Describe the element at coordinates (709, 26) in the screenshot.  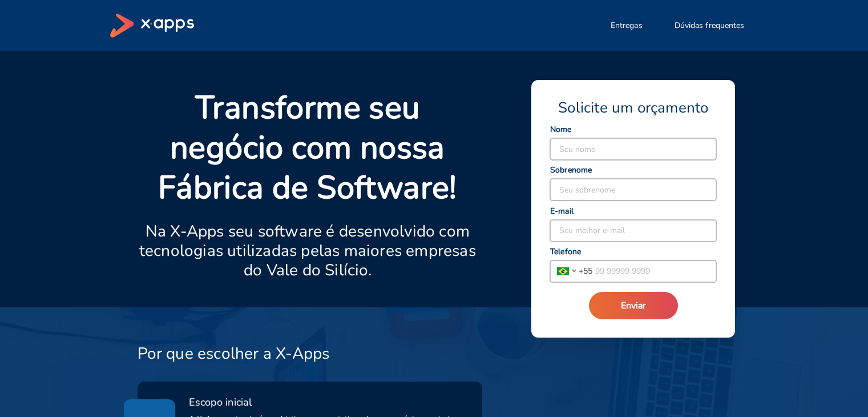
I see `span: Dúvidas frequentes` at that location.